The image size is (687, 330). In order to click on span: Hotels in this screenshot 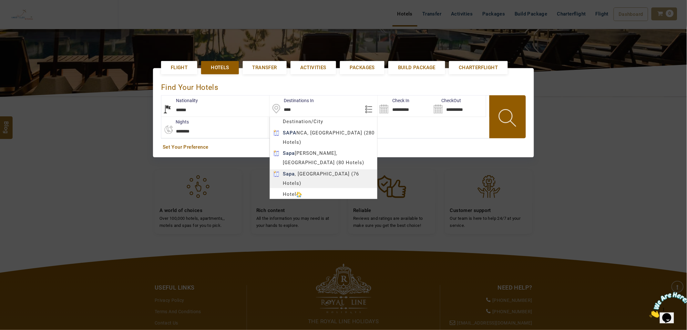, I will do `click(220, 68)`.